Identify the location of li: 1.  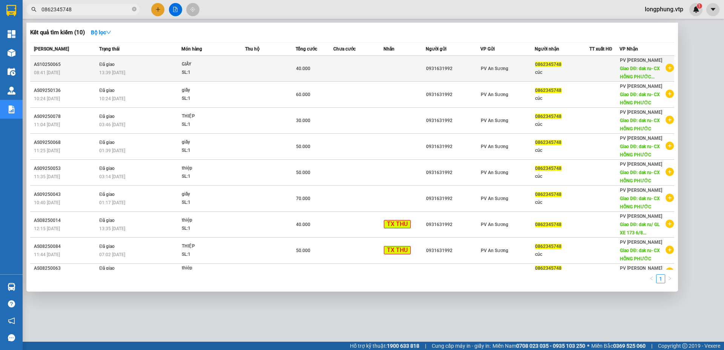
(660, 279).